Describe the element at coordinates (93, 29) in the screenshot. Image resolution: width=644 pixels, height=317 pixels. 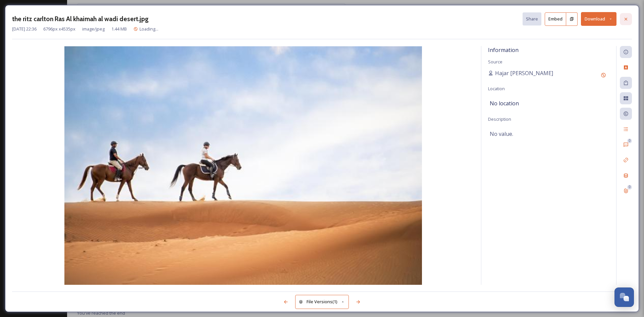
I see `span: image/jpeg` at that location.